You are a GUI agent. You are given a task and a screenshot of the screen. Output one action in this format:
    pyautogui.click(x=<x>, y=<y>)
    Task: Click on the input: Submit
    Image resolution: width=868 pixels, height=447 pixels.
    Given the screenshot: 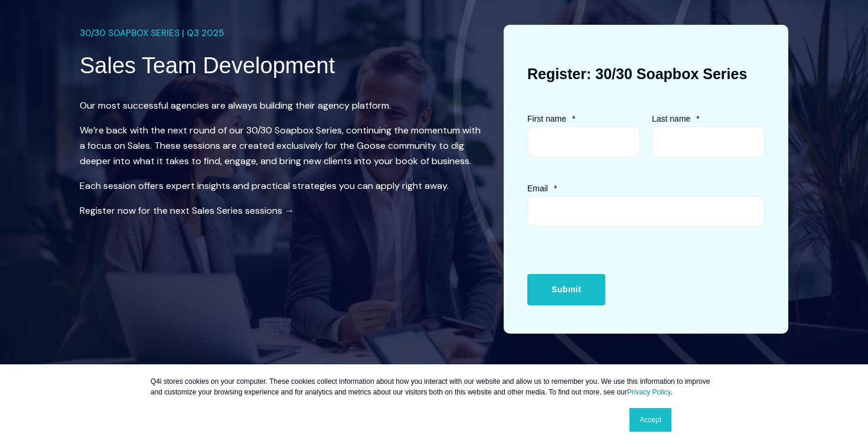 What is the action you would take?
    pyautogui.click(x=566, y=290)
    